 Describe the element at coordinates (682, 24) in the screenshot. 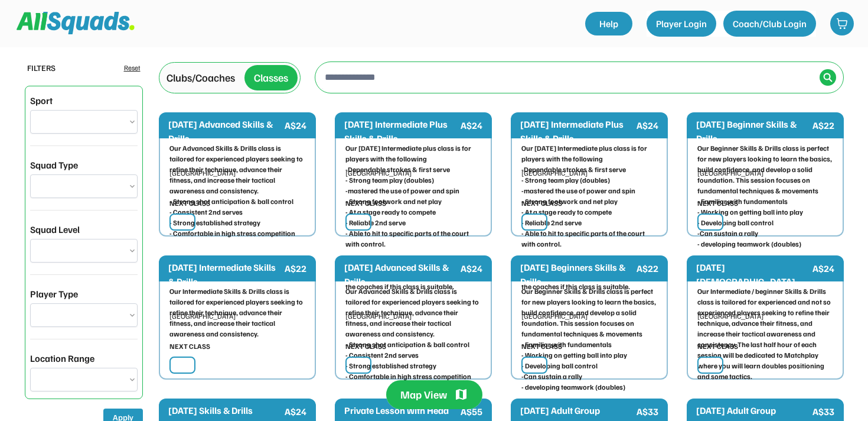

I see `button: Player Login` at that location.